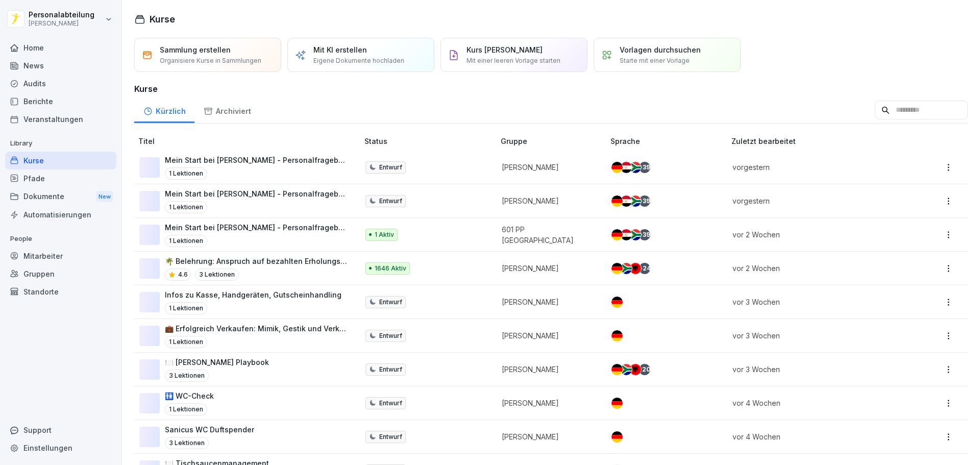 The height and width of the screenshot is (465, 980). Describe the element at coordinates (61, 274) in the screenshot. I see `div: Gruppen` at that location.